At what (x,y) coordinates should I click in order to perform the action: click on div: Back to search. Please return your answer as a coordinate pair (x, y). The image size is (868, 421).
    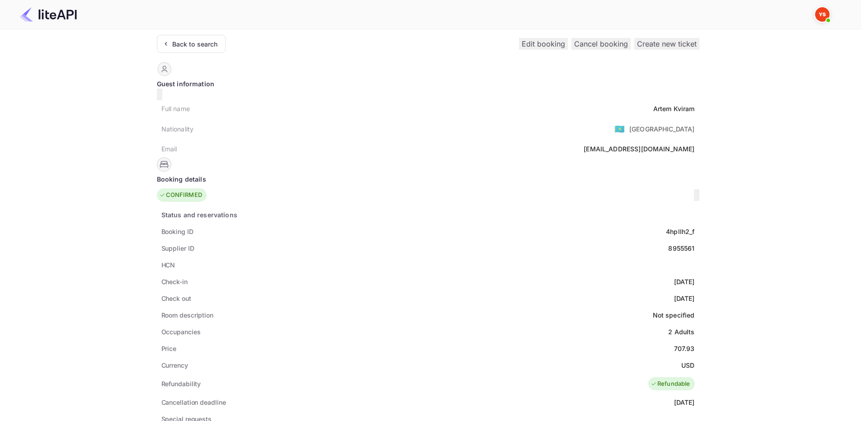
    Looking at the image, I should click on (195, 44).